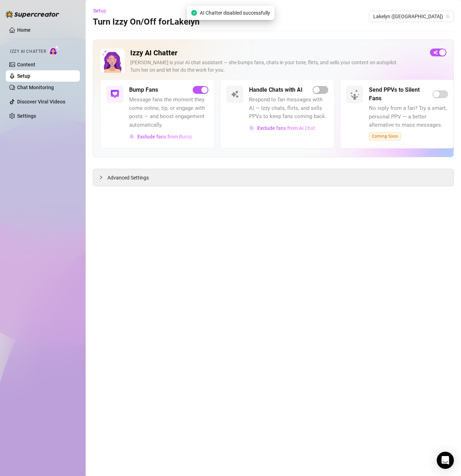  What do you see at coordinates (282, 128) in the screenshot?
I see `button: Exclude fans from AI Chat` at bounding box center [282, 128].